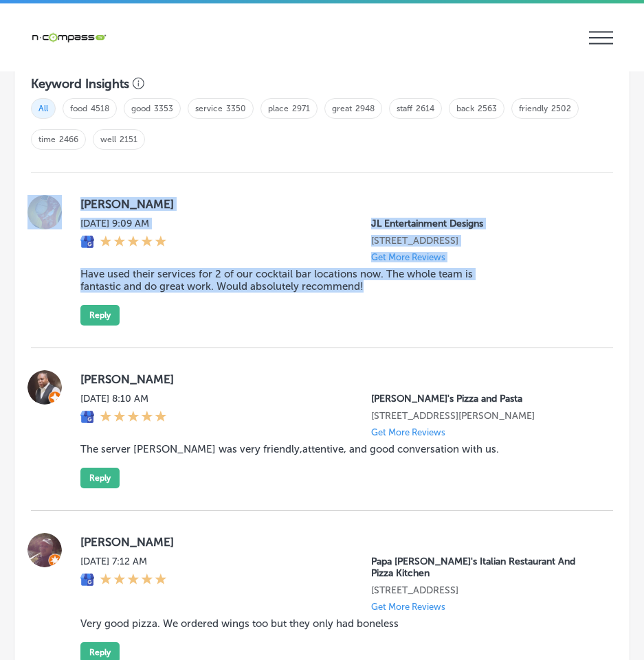  I want to click on p: 6200 N Atlantic Ave, so click(481, 591).